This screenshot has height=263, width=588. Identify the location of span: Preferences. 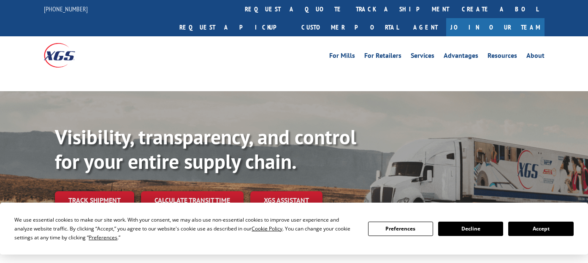
(103, 237).